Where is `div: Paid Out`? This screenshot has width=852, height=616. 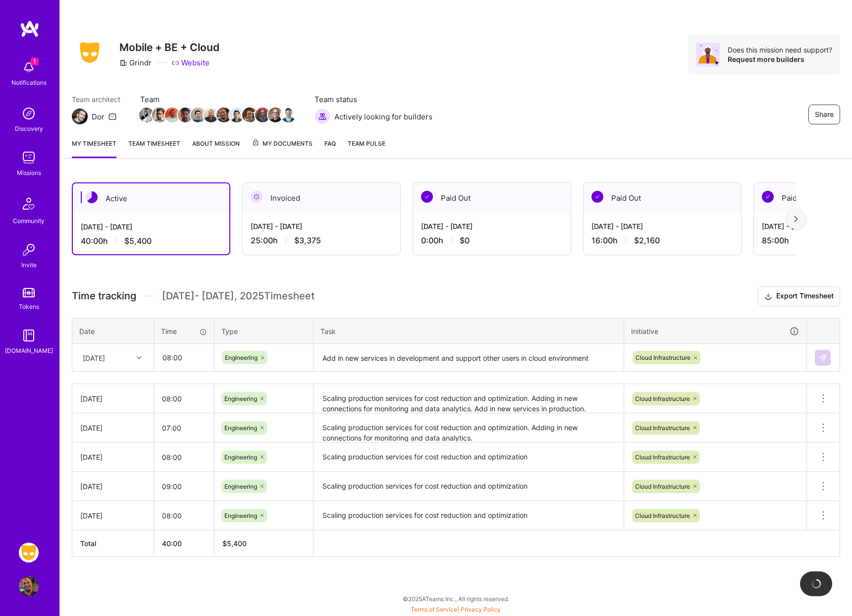
div: Paid Out is located at coordinates (491, 198).